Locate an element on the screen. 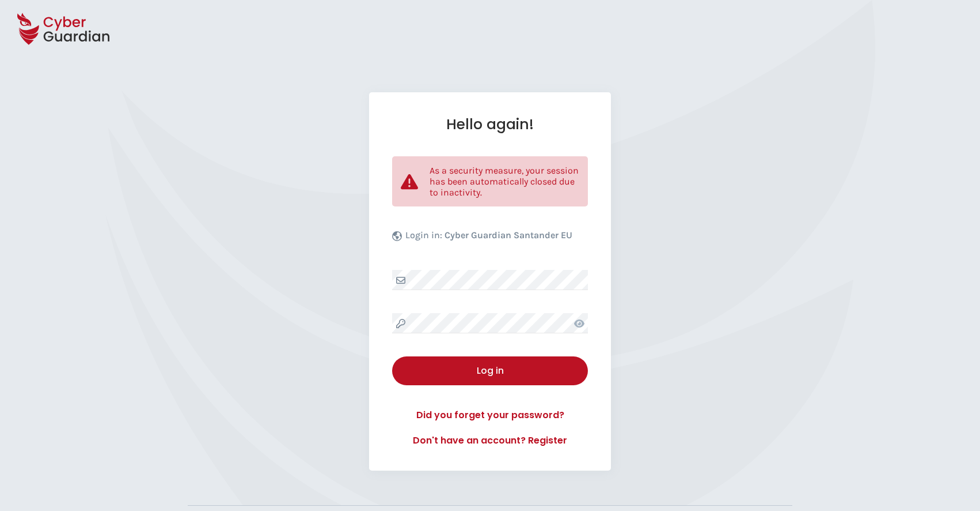 This screenshot has height=511, width=980. b: Cyber Guardian Santander EU is located at coordinates (509, 234).